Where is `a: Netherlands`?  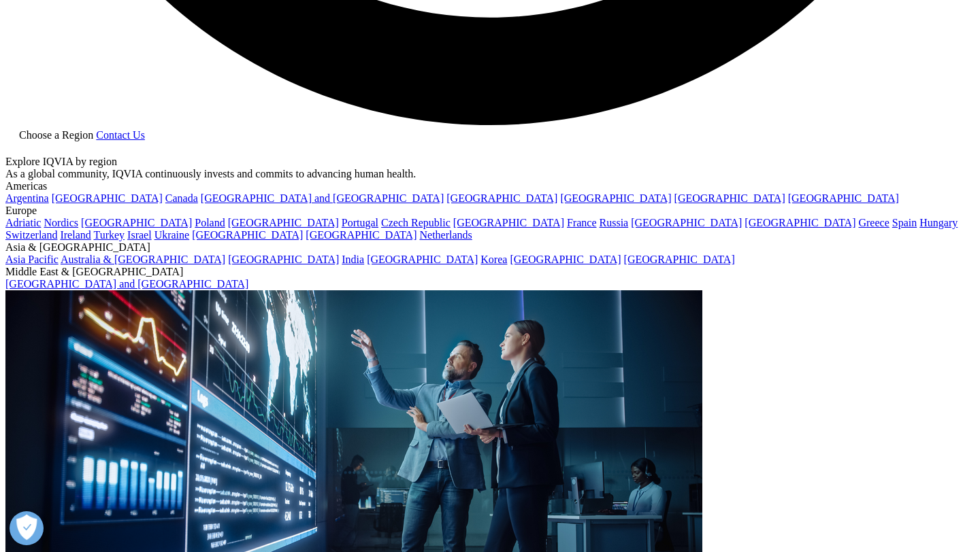 a: Netherlands is located at coordinates (445, 234).